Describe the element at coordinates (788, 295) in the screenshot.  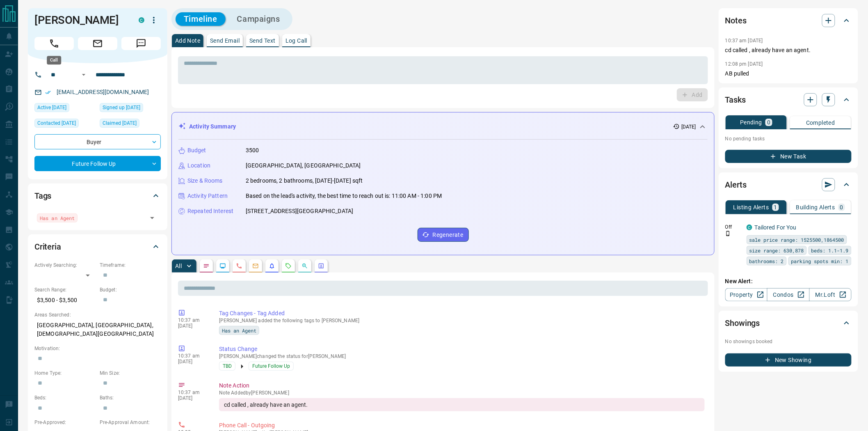
I see `a: Condos` at that location.